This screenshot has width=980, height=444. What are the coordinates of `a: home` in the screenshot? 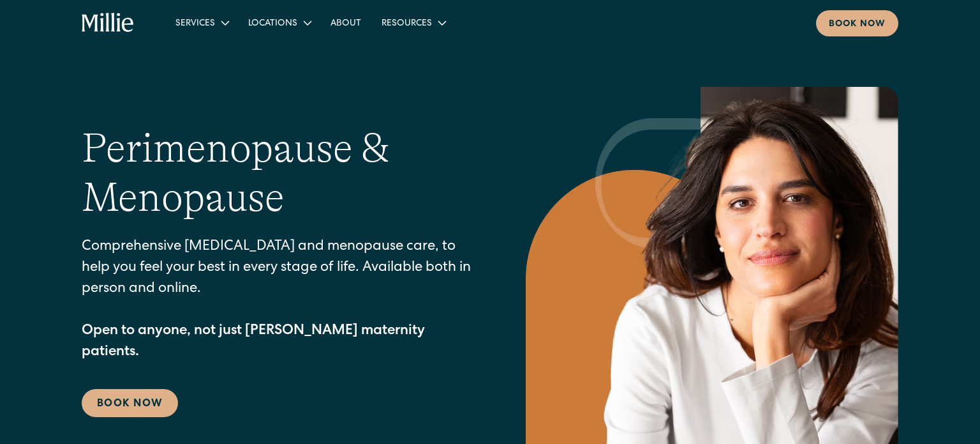 It's located at (108, 23).